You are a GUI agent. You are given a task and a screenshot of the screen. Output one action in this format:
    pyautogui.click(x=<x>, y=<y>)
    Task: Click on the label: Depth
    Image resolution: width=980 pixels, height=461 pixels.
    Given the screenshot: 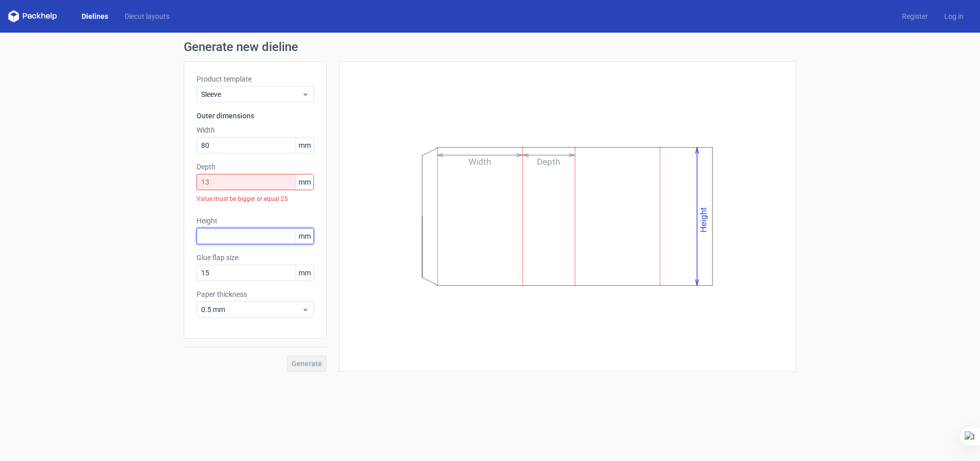 What is the action you would take?
    pyautogui.click(x=255, y=166)
    